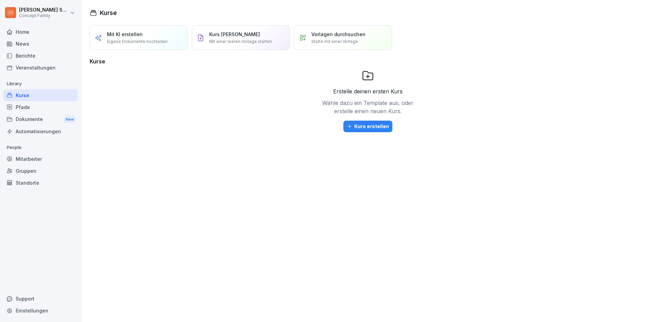 This screenshot has height=322, width=654. Describe the element at coordinates (368, 126) in the screenshot. I see `div: Kurs erstellen` at that location.